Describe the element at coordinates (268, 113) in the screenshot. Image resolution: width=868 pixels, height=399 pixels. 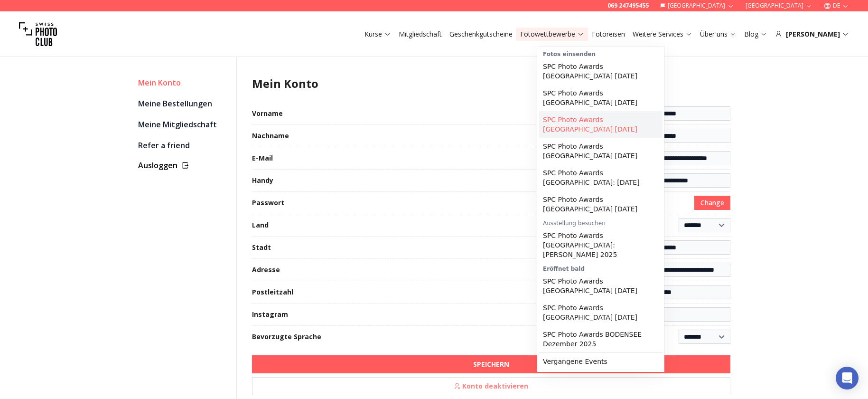
I see `label: Vorname` at that location.